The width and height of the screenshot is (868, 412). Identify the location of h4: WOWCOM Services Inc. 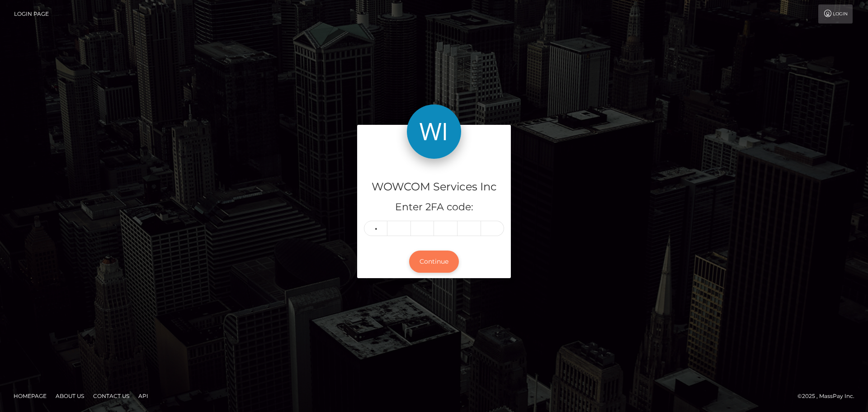
(434, 187).